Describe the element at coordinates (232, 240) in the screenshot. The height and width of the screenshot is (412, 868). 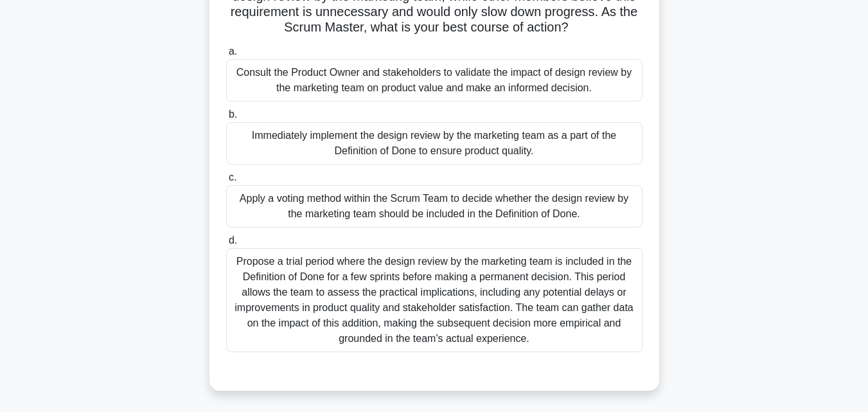
I see `span: d.` at that location.